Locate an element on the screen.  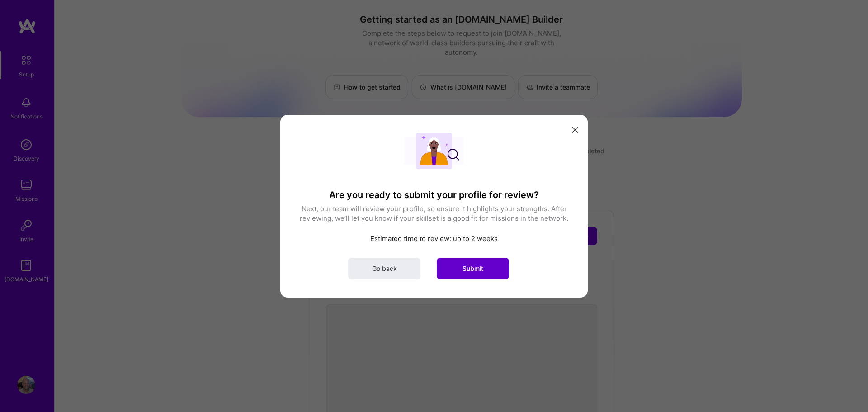
span: Go back is located at coordinates (384, 268).